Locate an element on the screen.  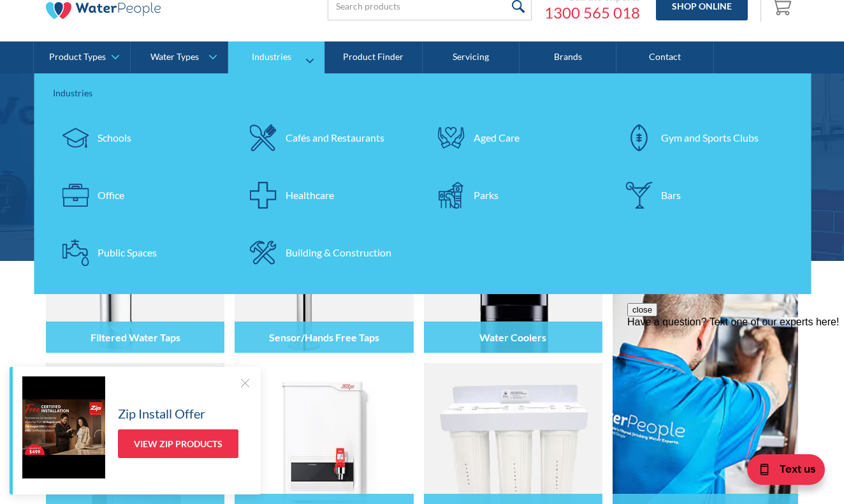
a: Bars is located at coordinates (704, 195).